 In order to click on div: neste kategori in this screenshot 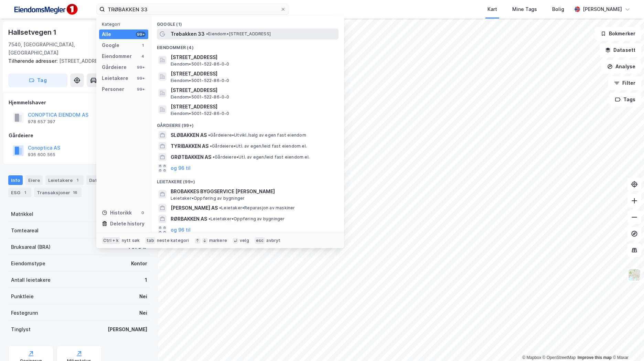, I will do `click(173, 240)`.